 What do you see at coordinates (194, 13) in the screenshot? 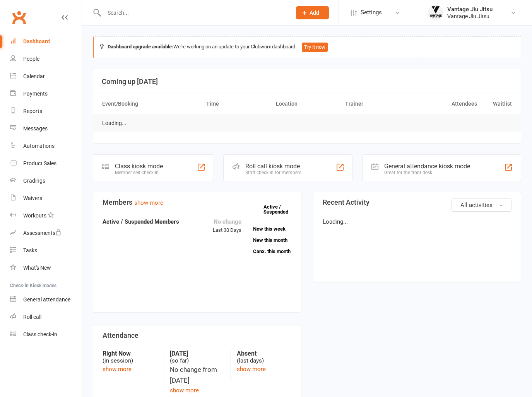
I see `input: Search...` at bounding box center [194, 13].